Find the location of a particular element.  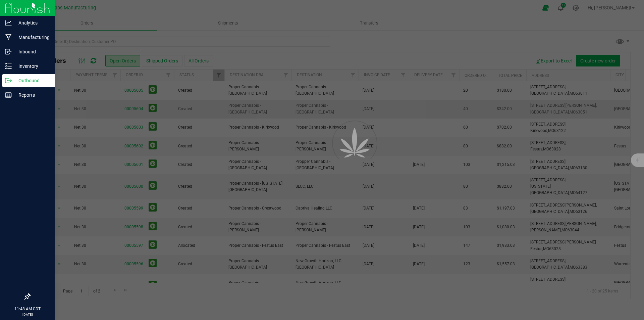

p: 11:48 AM CDT is located at coordinates (27, 309).